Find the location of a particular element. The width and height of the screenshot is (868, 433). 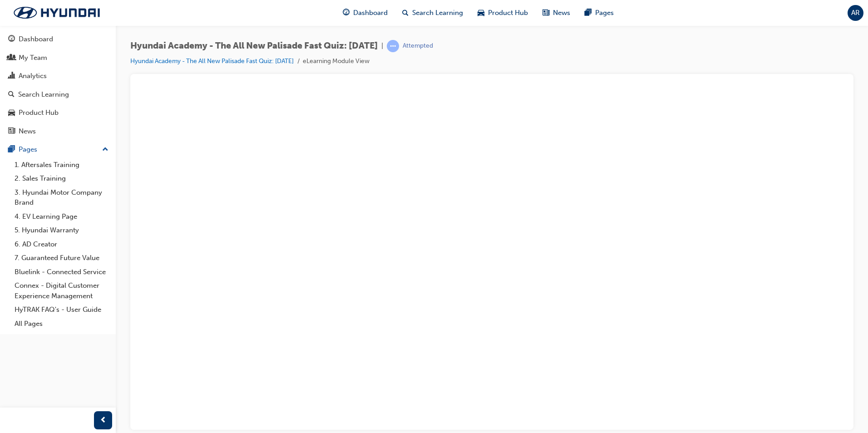

button: AR is located at coordinates (855, 13).